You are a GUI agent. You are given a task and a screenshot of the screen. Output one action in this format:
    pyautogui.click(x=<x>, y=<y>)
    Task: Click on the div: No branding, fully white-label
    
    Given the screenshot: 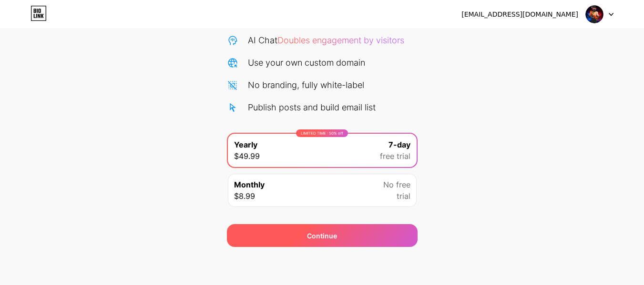 What is the action you would take?
    pyautogui.click(x=306, y=85)
    